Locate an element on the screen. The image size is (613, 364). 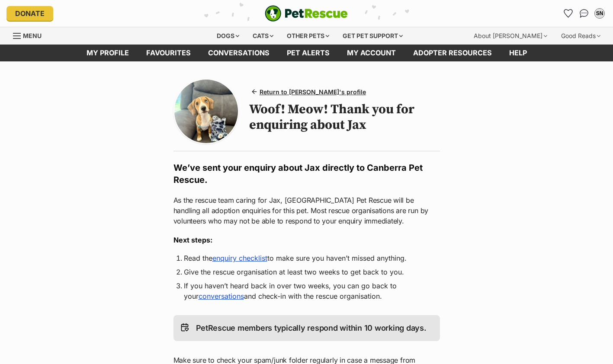
a: Help is located at coordinates (518, 53).